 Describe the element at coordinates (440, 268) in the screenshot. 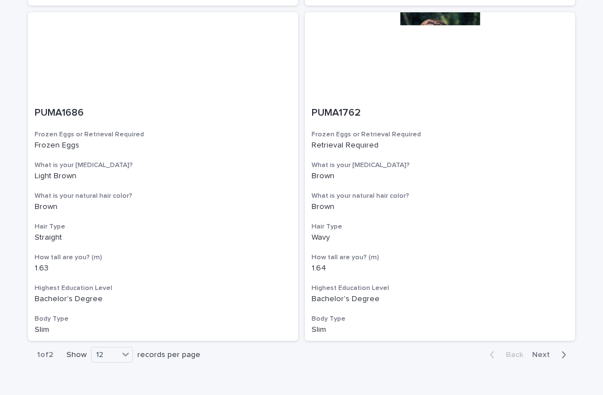

I see `p: 1.64` at that location.